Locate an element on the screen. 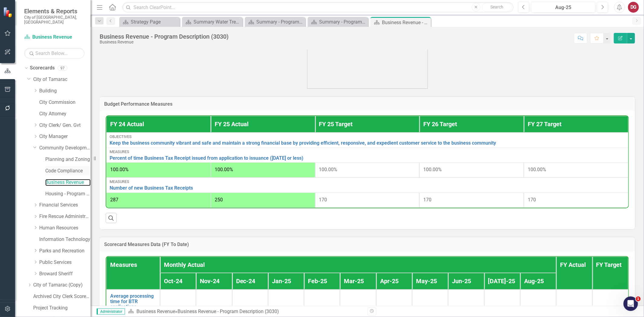 This screenshot has height=317, width=644. a: Human Resources is located at coordinates (65, 228).